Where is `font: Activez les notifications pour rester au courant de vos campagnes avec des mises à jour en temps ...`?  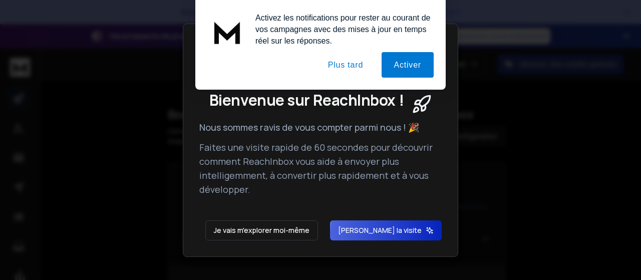 font: Activez les notifications pour rester au courant de vos campagnes avec des mises à jour en temps ... is located at coordinates (343, 29).